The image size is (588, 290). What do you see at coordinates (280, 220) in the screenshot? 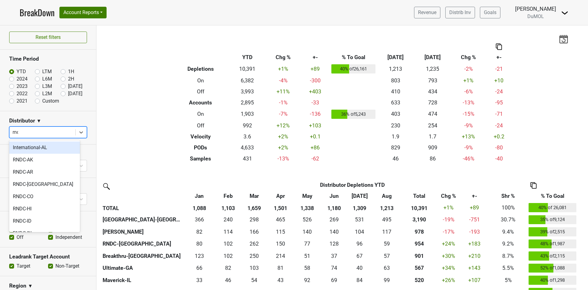
I see `div: 465` at bounding box center [280, 220].